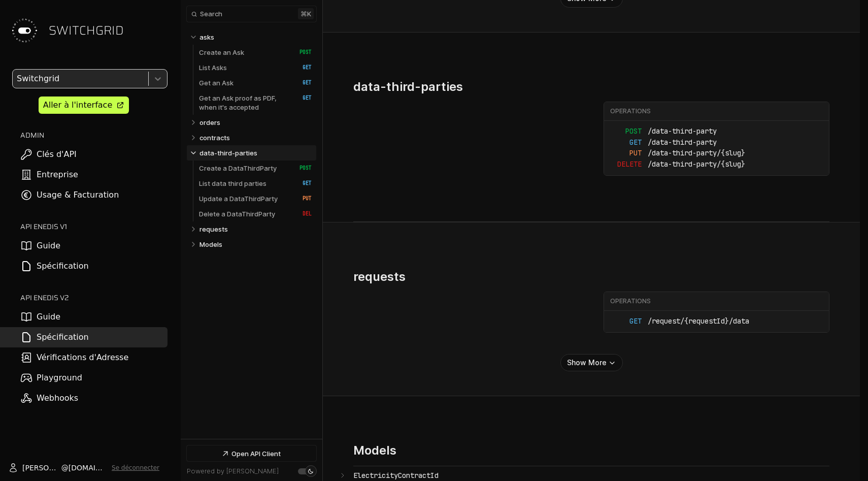 The width and height of the screenshot is (868, 481). Describe the element at coordinates (211, 244) in the screenshot. I see `p: Models` at that location.